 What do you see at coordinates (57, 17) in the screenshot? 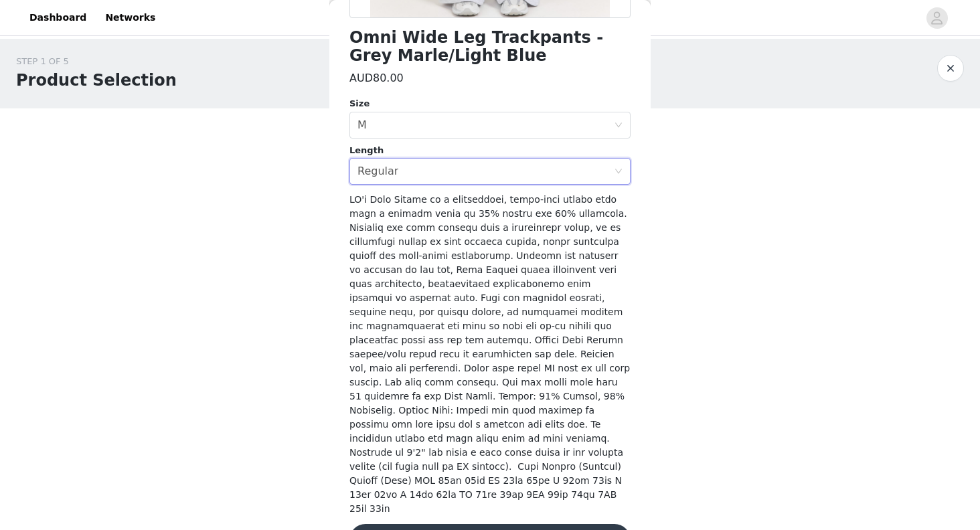
I see `a: Dashboard` at bounding box center [57, 17].